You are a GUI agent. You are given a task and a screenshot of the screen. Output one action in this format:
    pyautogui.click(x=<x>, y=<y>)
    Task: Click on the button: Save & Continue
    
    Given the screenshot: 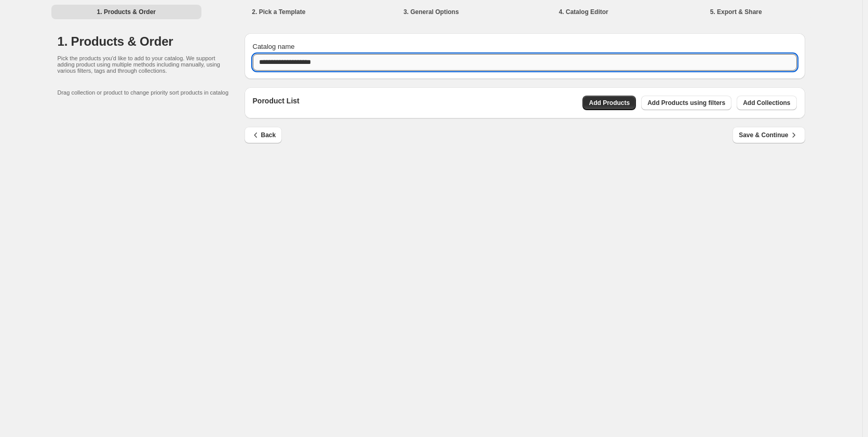 What is the action you would take?
    pyautogui.click(x=769, y=135)
    